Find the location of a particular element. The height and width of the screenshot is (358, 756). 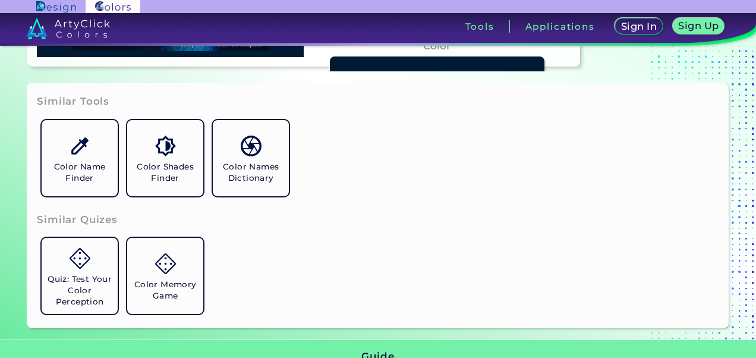

a: Quiz: Test Your Color Perception is located at coordinates (80, 276).